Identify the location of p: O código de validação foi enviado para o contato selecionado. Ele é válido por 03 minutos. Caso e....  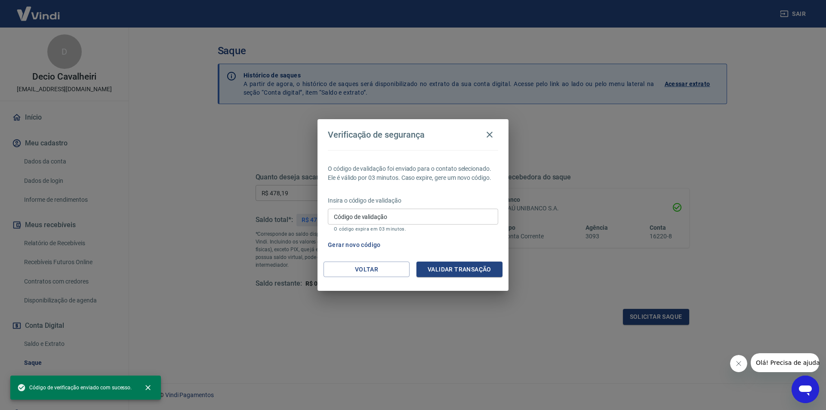
(413, 173).